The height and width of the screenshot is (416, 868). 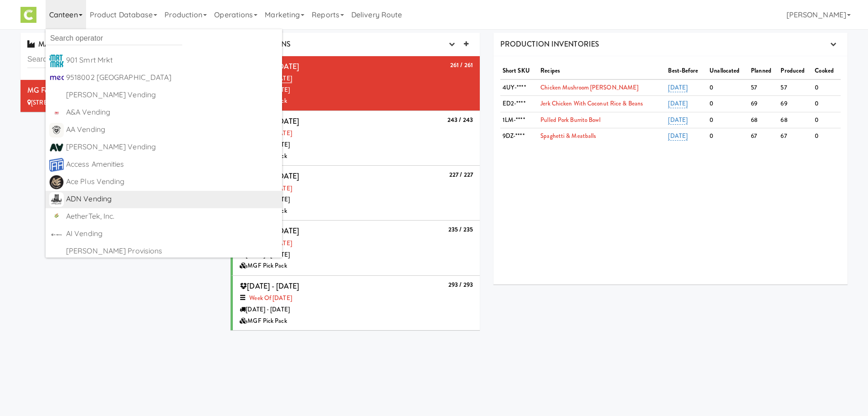 What do you see at coordinates (172, 164) in the screenshot?
I see `div: Access Amenities` at bounding box center [172, 164].